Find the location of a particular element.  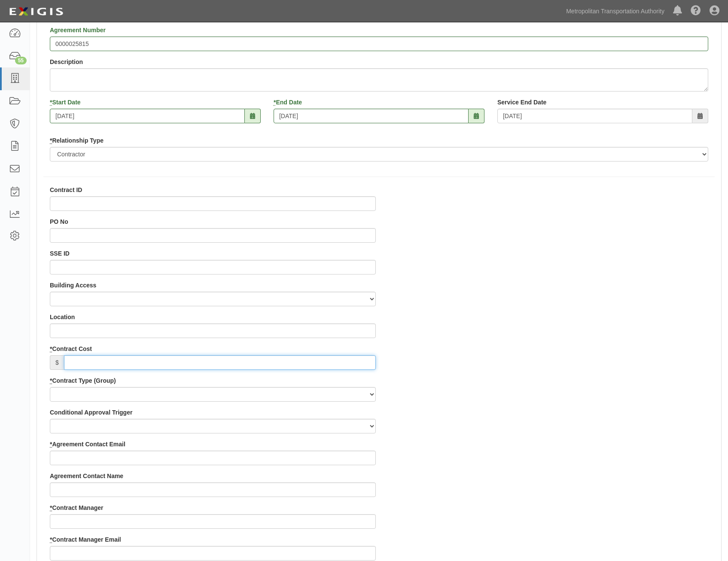

label: Building Access is located at coordinates (73, 286).